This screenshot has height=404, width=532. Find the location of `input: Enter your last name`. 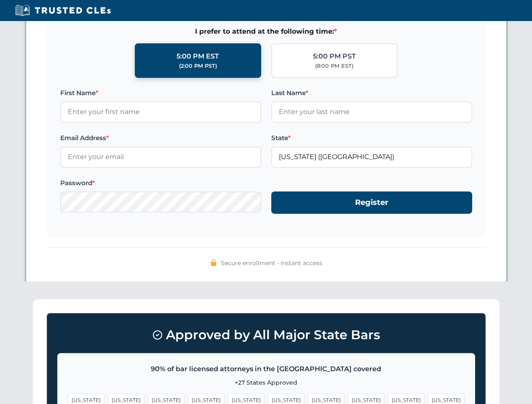

input: Enter your last name is located at coordinates (371, 112).